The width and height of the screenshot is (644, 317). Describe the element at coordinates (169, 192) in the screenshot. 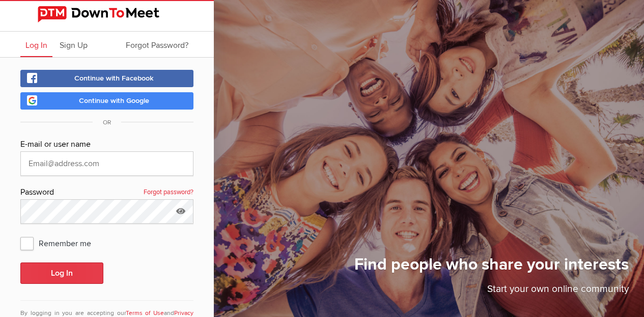

I see `a: Forgot password?` at that location.